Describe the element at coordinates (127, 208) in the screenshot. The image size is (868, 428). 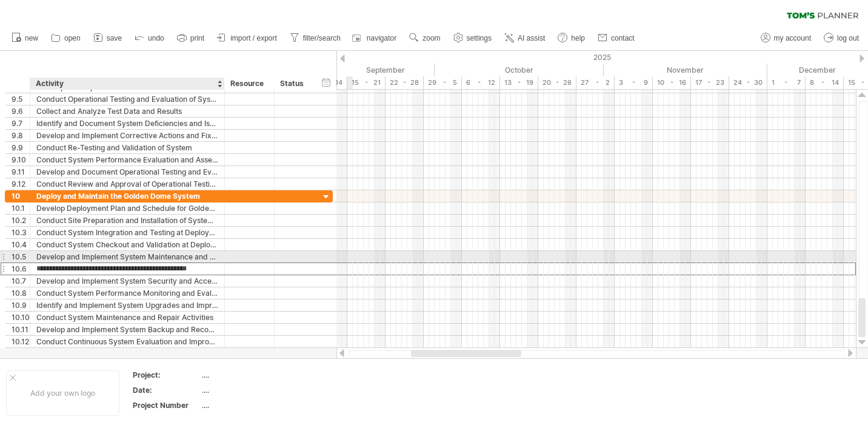
I see `div: Develop Deployment Plan and Schedule for Golden Dome System` at that location.